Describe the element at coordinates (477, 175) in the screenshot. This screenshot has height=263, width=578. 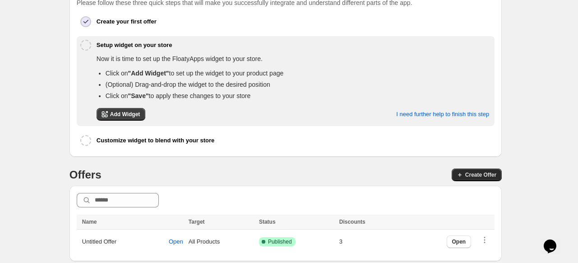
I see `button: Create Offer` at that location.